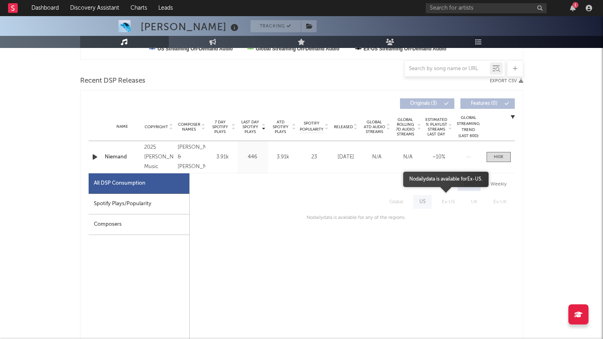 The width and height of the screenshot is (603, 339). I want to click on span: Global Rolling 7D Audio Streams, so click(405, 127).